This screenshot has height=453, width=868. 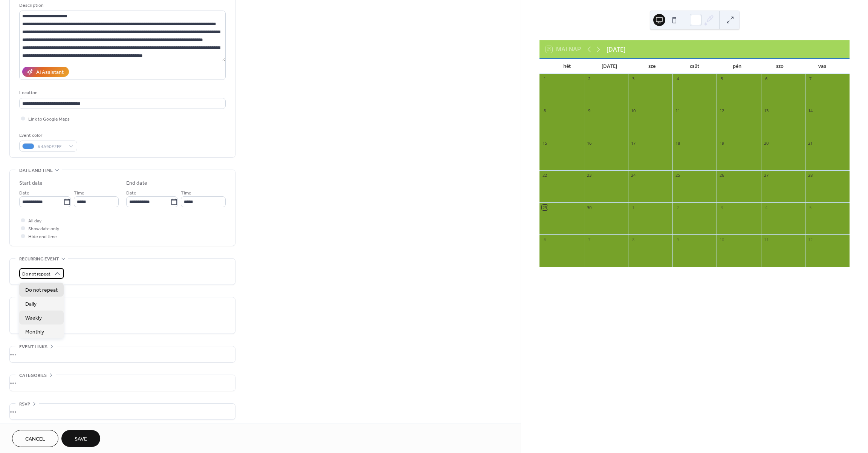 I want to click on div: 21, so click(x=810, y=143).